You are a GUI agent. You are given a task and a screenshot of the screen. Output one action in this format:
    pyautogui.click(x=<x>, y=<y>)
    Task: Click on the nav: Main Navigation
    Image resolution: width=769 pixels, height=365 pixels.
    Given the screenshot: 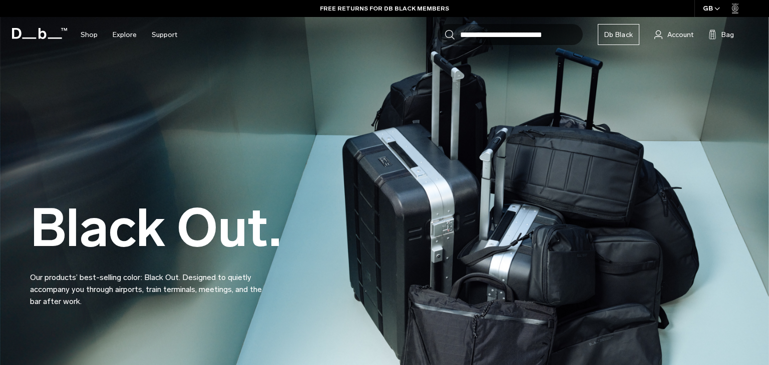 What is the action you would take?
    pyautogui.click(x=129, y=35)
    